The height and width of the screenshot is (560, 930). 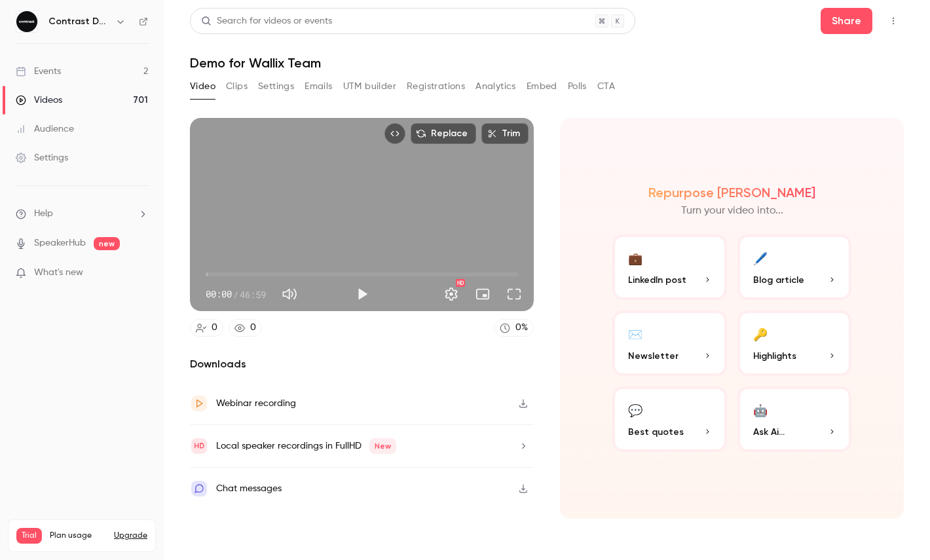 What do you see at coordinates (267, 21) in the screenshot?
I see `div: Search for videos or events` at bounding box center [267, 21].